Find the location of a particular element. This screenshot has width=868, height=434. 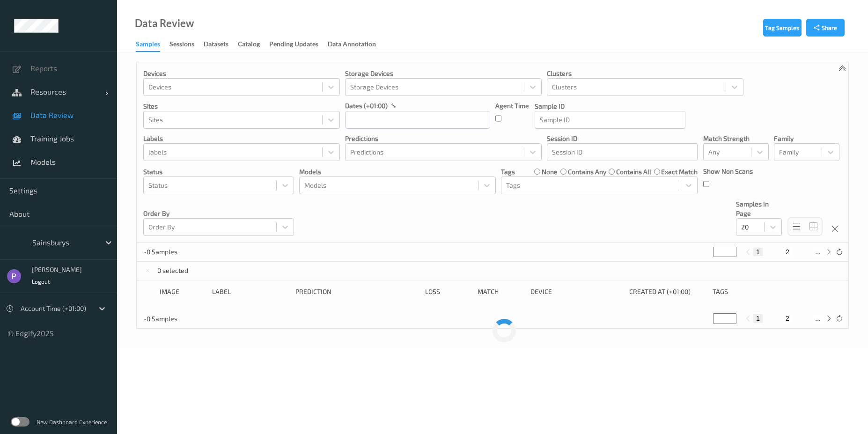

p: Devices is located at coordinates (241, 74).